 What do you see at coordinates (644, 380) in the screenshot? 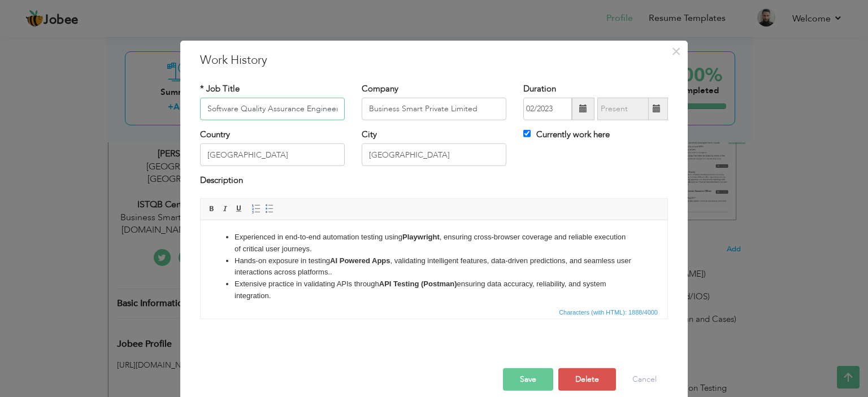
I see `button: Cancel` at bounding box center [644, 380].